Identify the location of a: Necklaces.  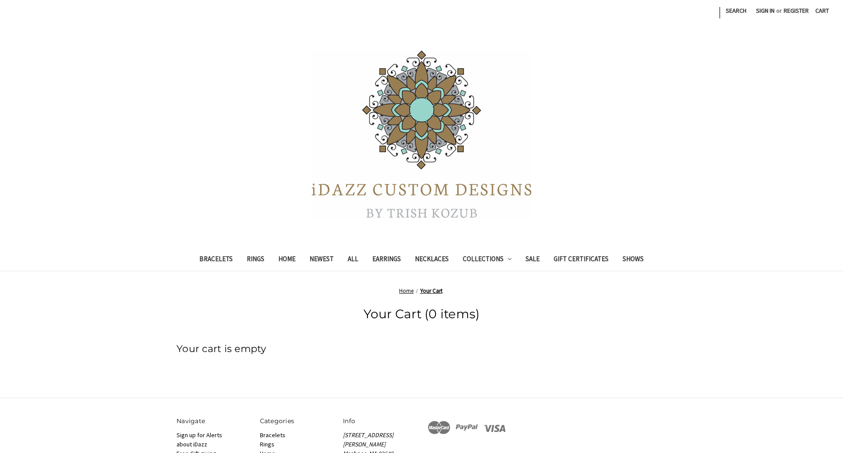
(431, 260).